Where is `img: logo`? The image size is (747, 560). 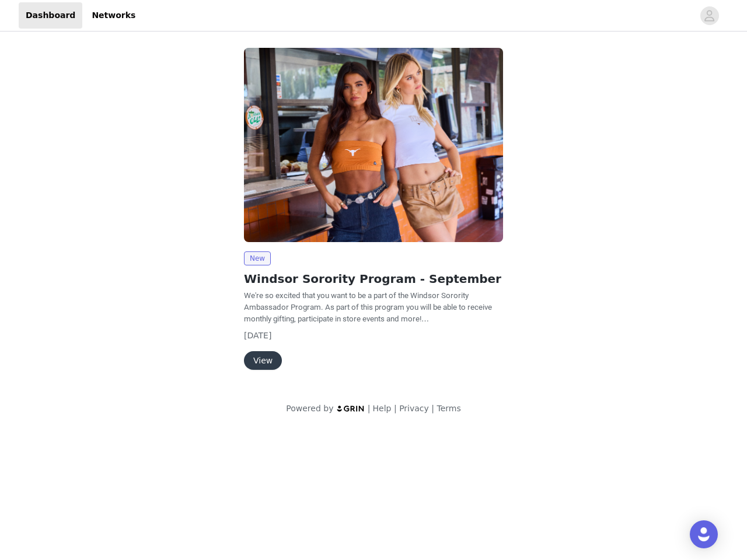
img: logo is located at coordinates (351, 409).